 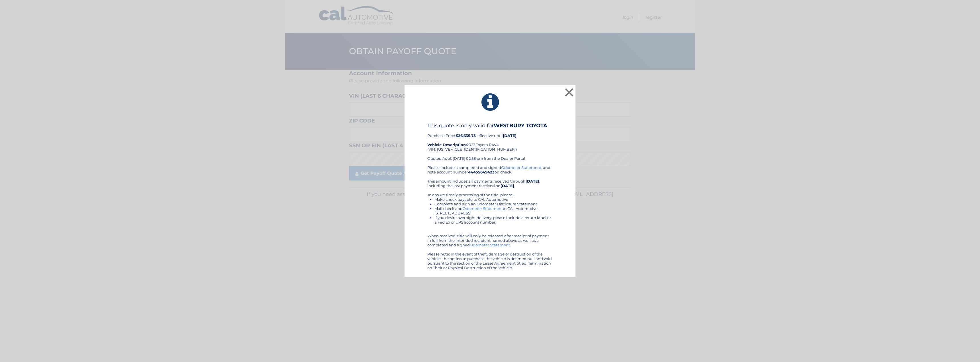 What do you see at coordinates (520, 125) in the screenshot?
I see `b: WESTBURY TOYOTA` at bounding box center [520, 125].